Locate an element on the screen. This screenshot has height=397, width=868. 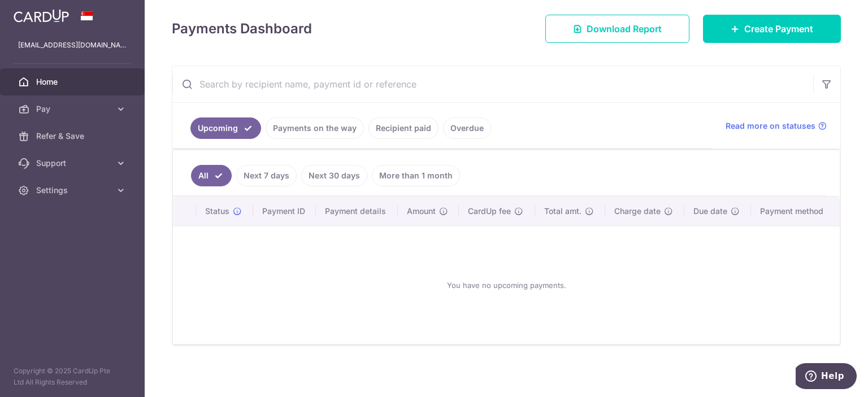
span: Refer & Save is located at coordinates (73, 136).